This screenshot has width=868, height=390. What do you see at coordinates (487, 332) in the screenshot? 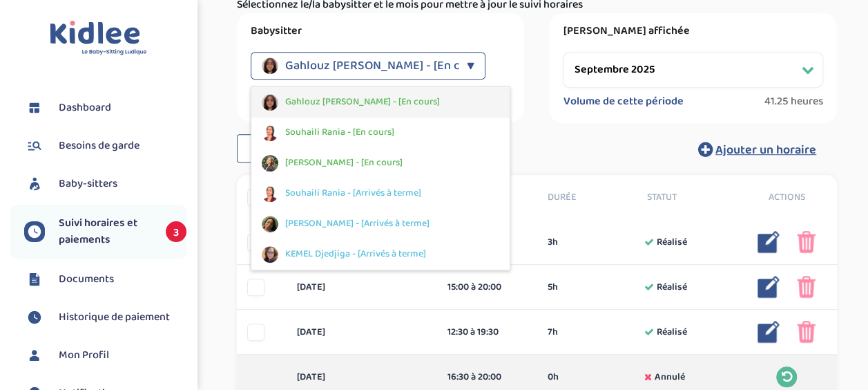
I see `div: 12:30 à 19:30` at bounding box center [487, 332].